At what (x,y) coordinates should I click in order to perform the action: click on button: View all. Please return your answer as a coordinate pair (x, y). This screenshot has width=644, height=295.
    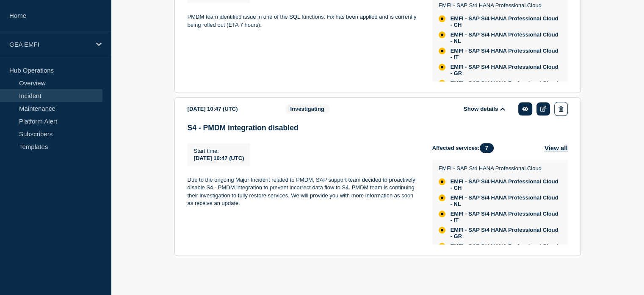
    Looking at the image, I should click on (556, 148).